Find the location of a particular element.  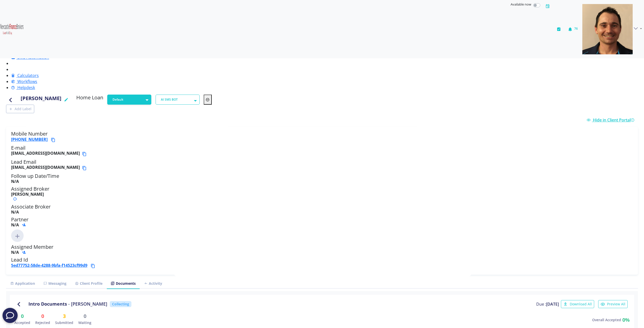

h5: Mobile Number is located at coordinates (322, 137).